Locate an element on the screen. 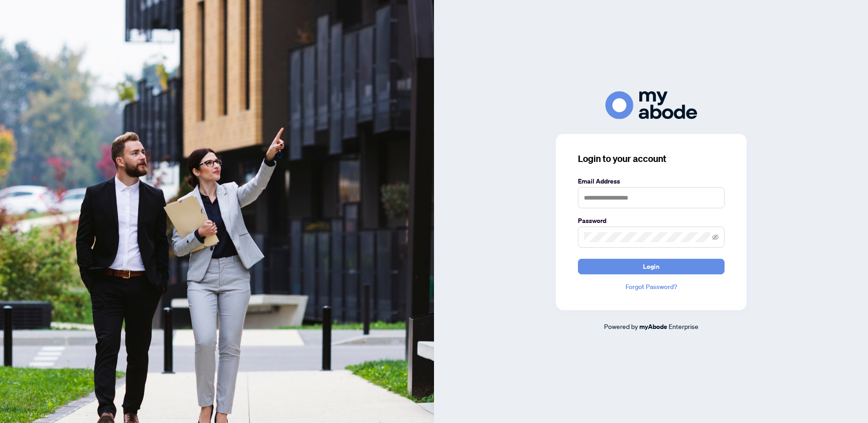 The image size is (868, 423). label: Password is located at coordinates (652, 221).